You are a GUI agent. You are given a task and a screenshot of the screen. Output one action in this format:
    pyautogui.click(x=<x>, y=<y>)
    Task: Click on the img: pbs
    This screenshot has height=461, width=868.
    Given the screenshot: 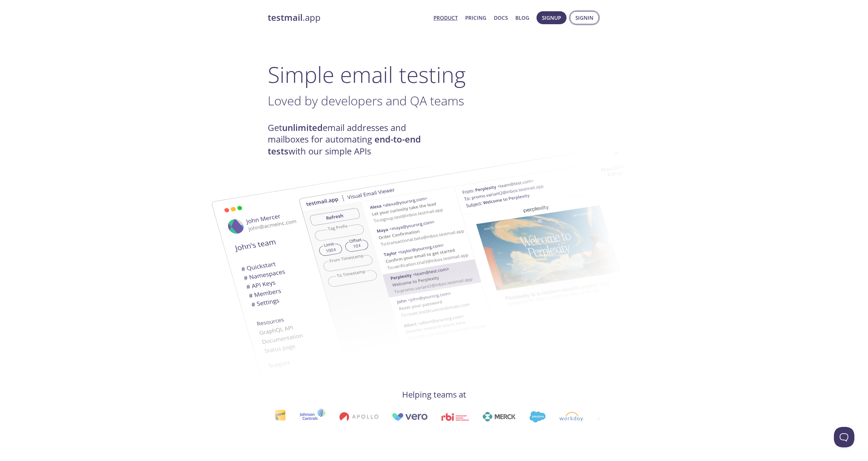 What is the action you would take?
    pyautogui.click(x=486, y=416)
    